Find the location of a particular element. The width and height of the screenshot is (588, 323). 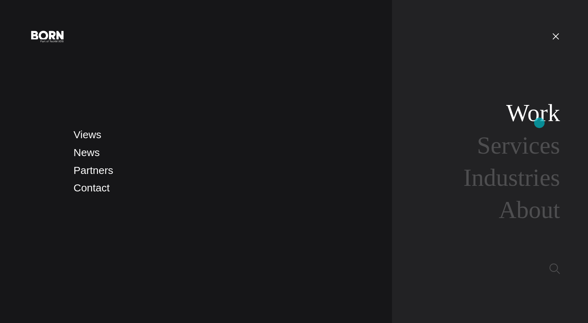

a: Work is located at coordinates (533, 113).